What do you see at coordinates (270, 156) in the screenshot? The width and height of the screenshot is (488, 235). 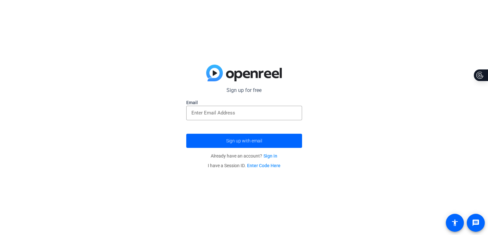 I see `a: Sign in` at bounding box center [270, 156].